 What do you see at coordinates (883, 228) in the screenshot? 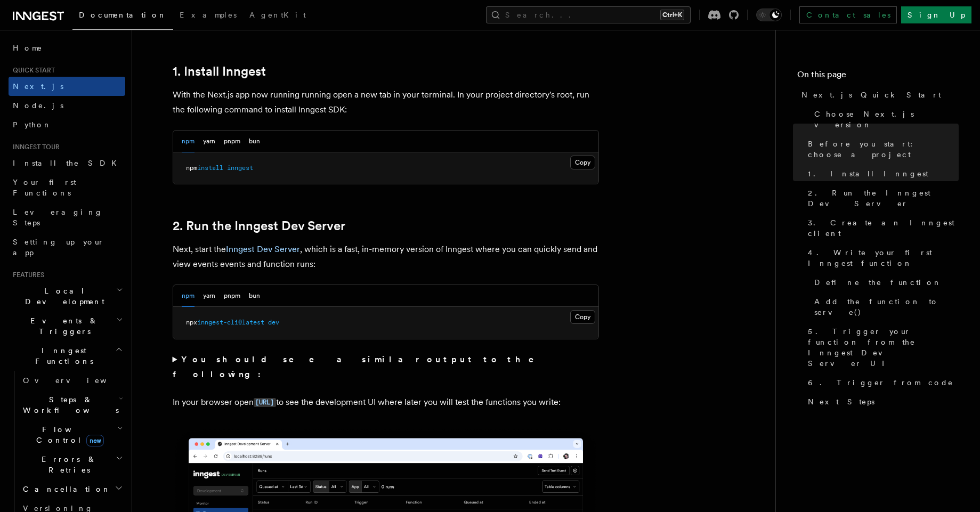
I see `span: 3. Create an Inngest client` at bounding box center [883, 228].